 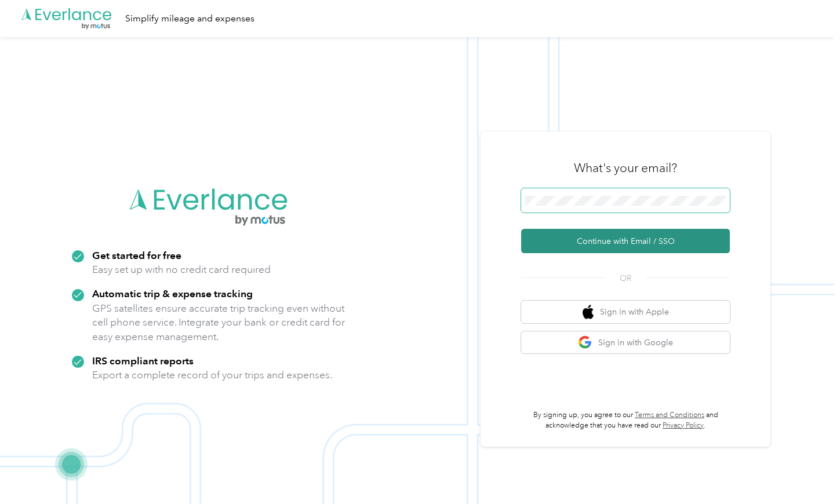 I want to click on button: google logoSign in with Google, so click(x=625, y=342).